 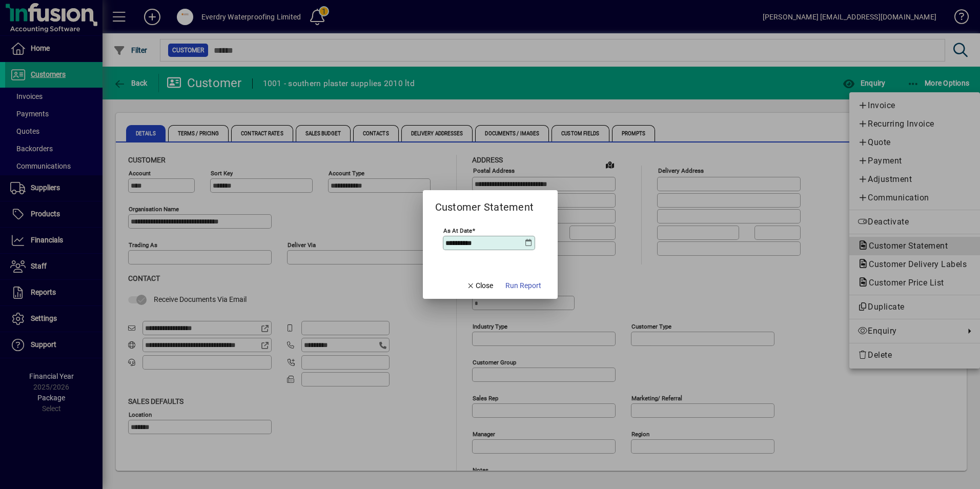 I want to click on h2: Customer Statement, so click(x=485, y=202).